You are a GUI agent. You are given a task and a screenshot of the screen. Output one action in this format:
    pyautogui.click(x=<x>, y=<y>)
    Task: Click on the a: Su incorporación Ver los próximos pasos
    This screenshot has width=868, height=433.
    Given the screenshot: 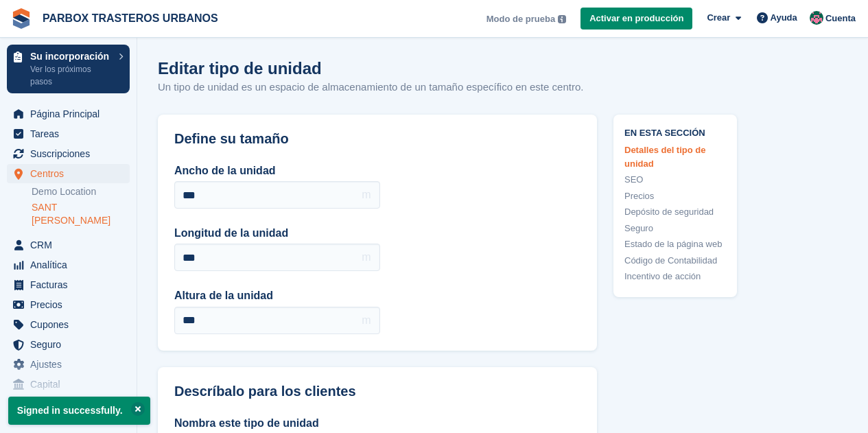 What is the action you would take?
    pyautogui.click(x=68, y=69)
    